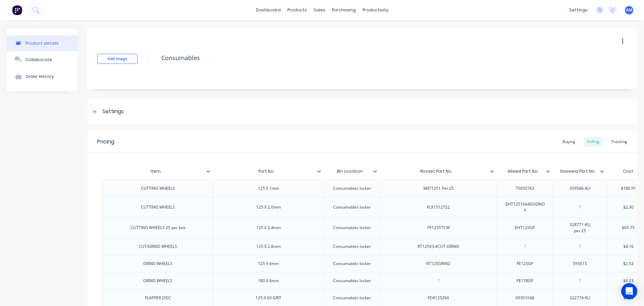  I want to click on div: FE125GP, so click(525, 264).